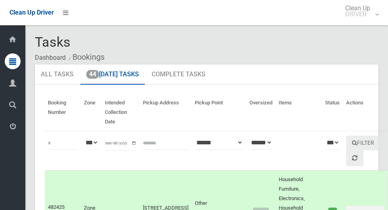 The height and width of the screenshot is (210, 388). Describe the element at coordinates (261, 112) in the screenshot. I see `th: Oversized` at that location.